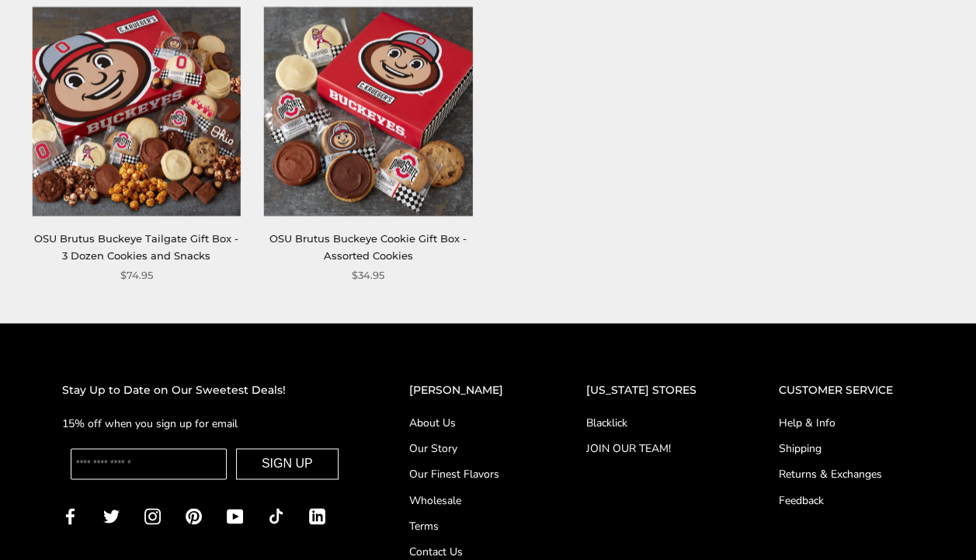 The width and height of the screenshot is (976, 560). What do you see at coordinates (466, 448) in the screenshot?
I see `a: Our Story` at bounding box center [466, 448].